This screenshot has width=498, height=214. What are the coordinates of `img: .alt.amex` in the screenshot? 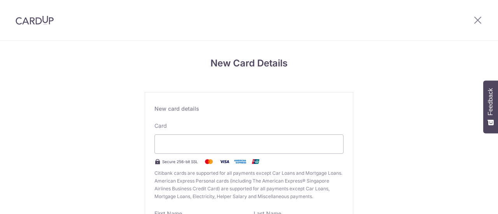 It's located at (240, 162).